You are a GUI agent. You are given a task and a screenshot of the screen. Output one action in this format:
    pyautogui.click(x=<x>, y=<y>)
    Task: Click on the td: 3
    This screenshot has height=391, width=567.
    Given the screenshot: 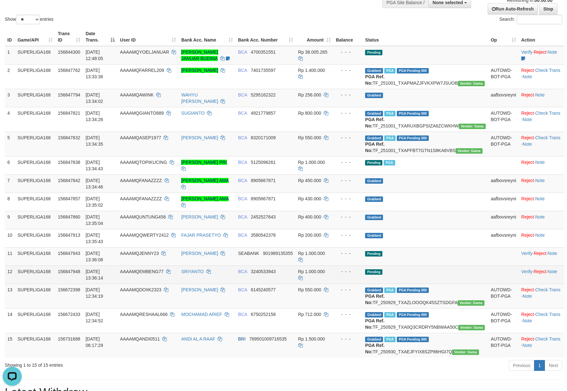 What is the action you would take?
    pyautogui.click(x=10, y=98)
    